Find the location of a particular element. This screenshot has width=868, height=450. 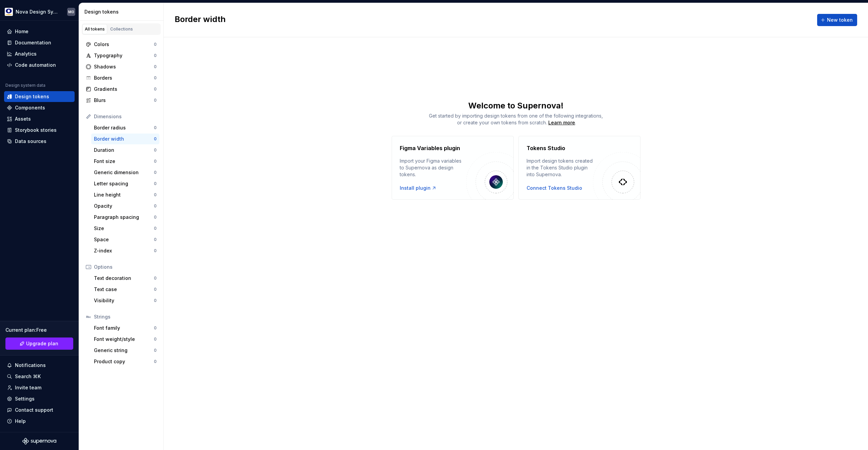

a: Supernova Logo is located at coordinates (39, 441).